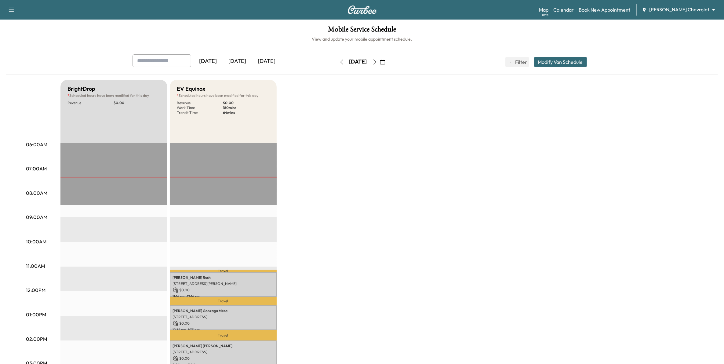  Describe the element at coordinates (362, 10) in the screenshot. I see `img: Curbee Logo` at that location.